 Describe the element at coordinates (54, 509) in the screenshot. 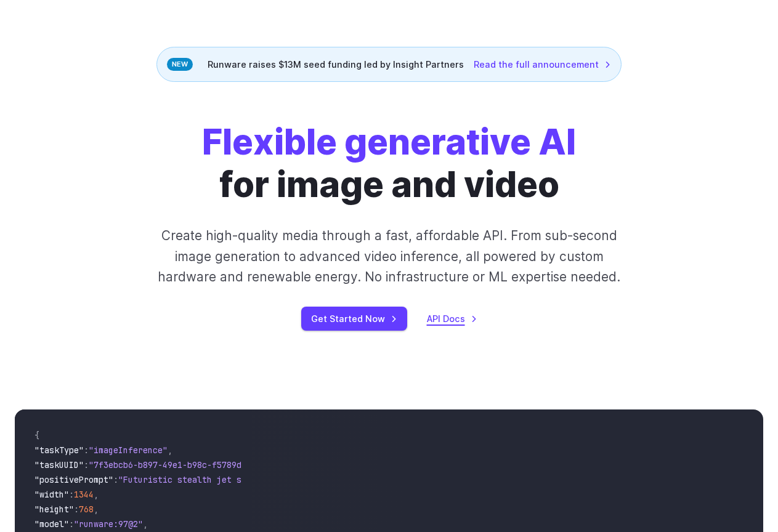

I see `span: "height"` at that location.